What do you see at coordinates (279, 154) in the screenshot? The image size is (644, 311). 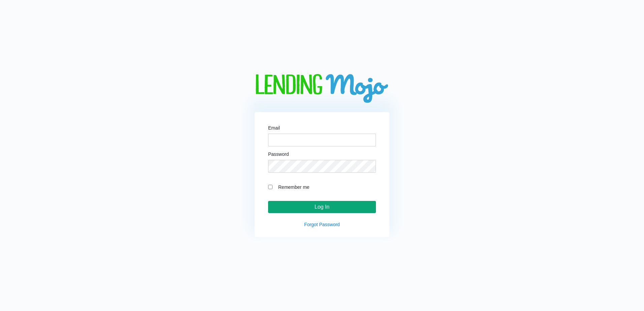 I see `label: Password` at bounding box center [279, 154].